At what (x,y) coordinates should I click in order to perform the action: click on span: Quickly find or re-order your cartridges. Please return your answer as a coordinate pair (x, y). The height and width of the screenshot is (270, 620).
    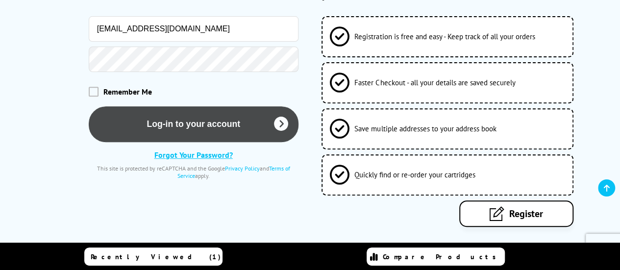
    Looking at the image, I should click on (414, 174).